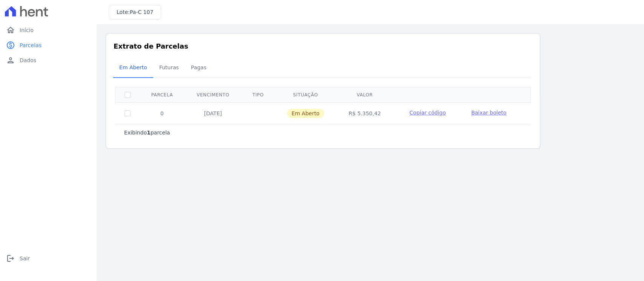 The image size is (644, 281). What do you see at coordinates (149, 132) in the screenshot?
I see `b: 1` at bounding box center [149, 132].